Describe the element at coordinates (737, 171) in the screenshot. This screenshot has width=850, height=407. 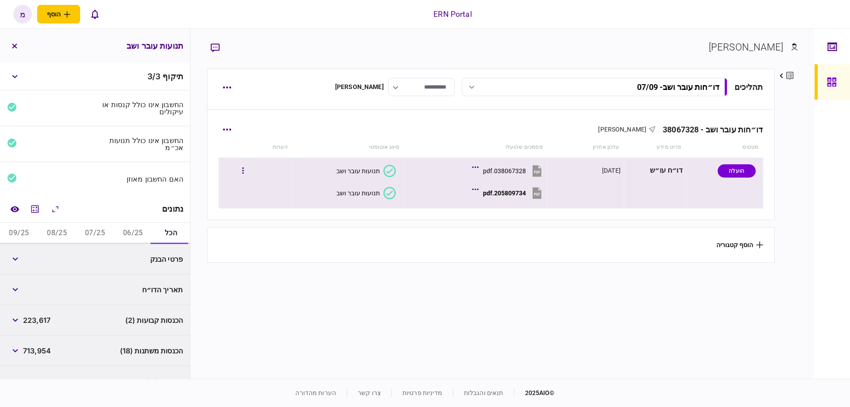
I see `div: הועלה` at that location.